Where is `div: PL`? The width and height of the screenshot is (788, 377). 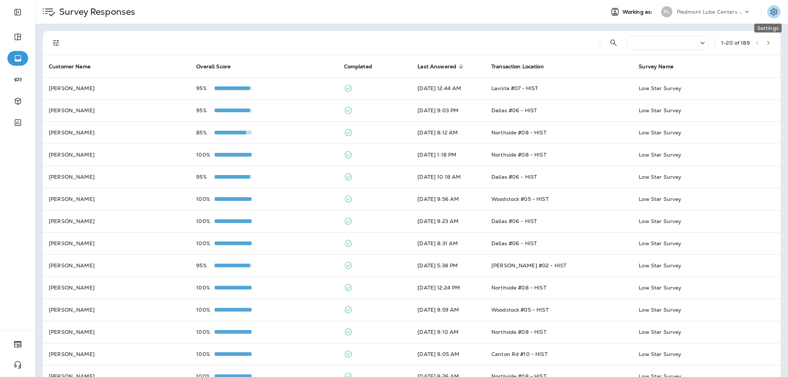
div: PL is located at coordinates (667, 12).